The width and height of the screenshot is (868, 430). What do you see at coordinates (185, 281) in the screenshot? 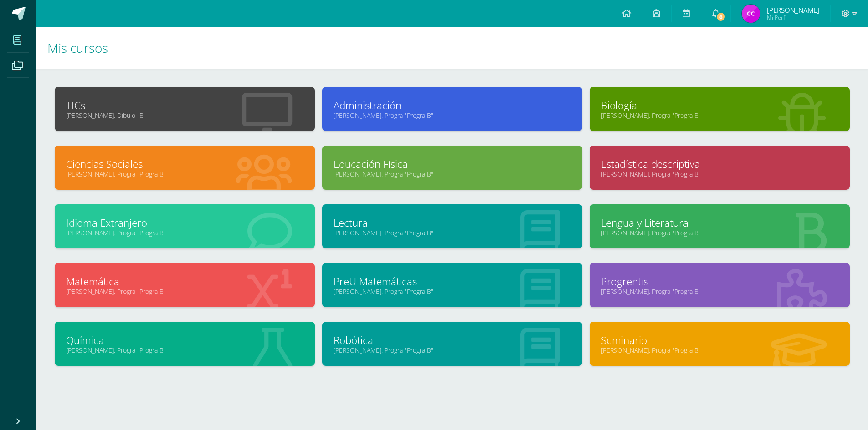
I see `a: Matemática` at bounding box center [185, 281].